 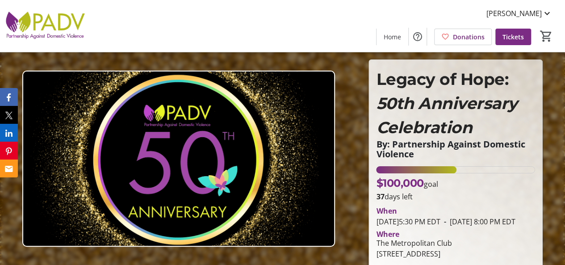 I want to click on div: Where, so click(x=388, y=234).